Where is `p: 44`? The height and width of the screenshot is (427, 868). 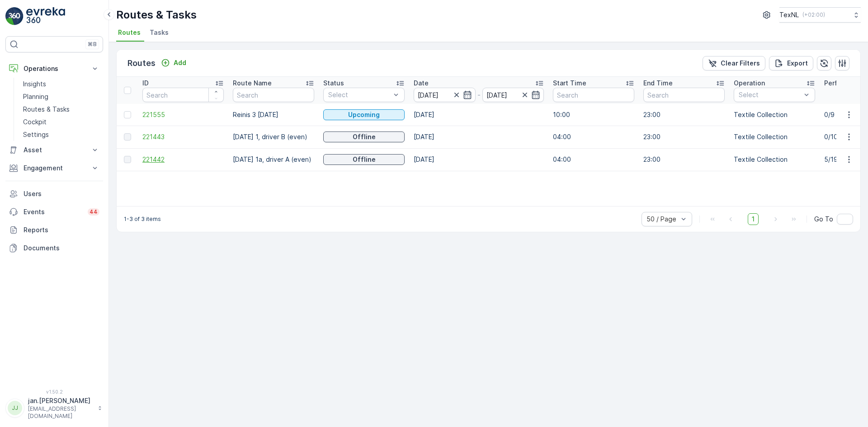
p: 44 is located at coordinates (93, 212).